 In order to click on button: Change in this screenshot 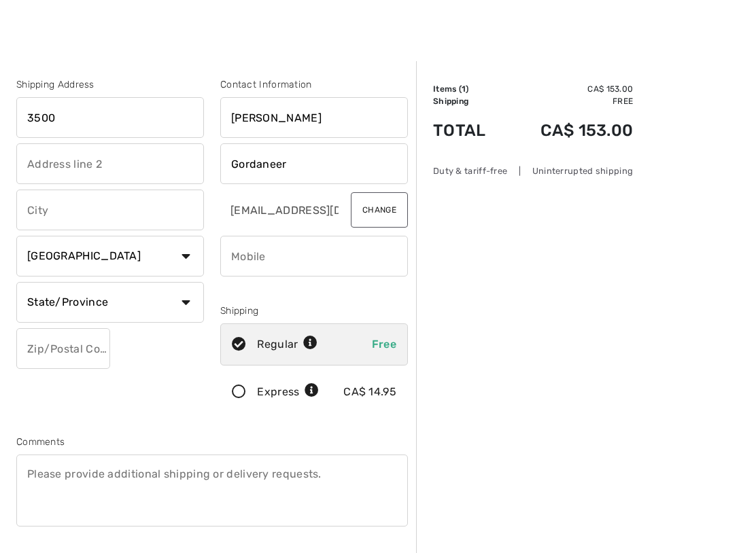, I will do `click(380, 210)`.